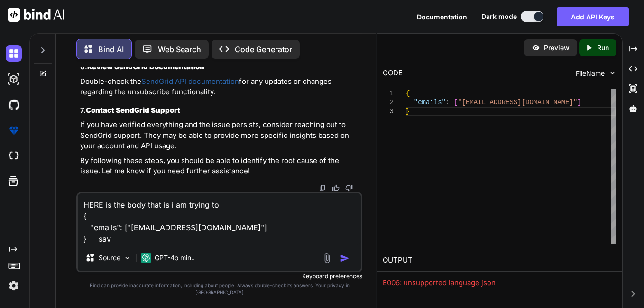 This screenshot has height=308, width=644. I want to click on p: Bind can provide inaccurate information, including about people. Always double-check its answers...., so click(219, 289).